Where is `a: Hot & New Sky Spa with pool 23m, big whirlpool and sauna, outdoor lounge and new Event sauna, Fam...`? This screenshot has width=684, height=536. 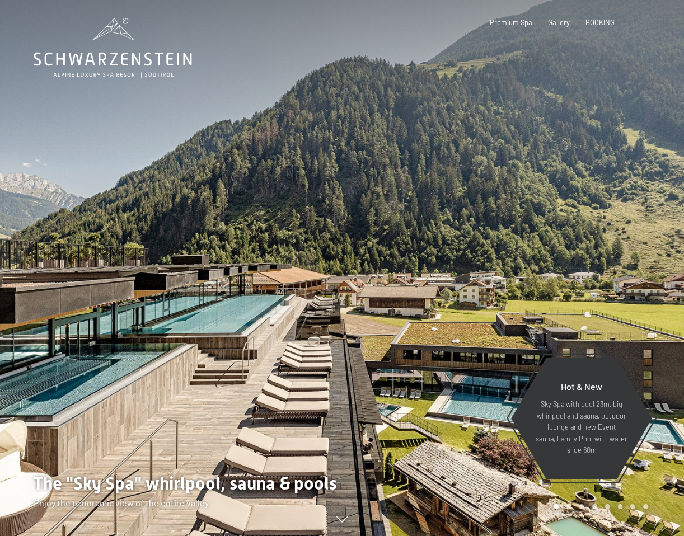
a: Hot & New Sky Spa with pool 23m, big whirlpool and sauna, outdoor lounge and new Event sauna, Fam... is located at coordinates (582, 419).